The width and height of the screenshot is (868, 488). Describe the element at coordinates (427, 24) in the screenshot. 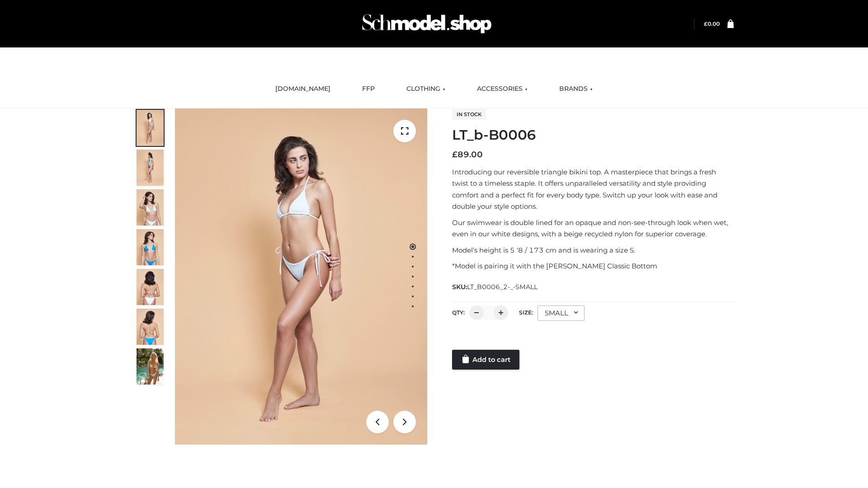

I see `a: Schmodel Admin 964` at that location.